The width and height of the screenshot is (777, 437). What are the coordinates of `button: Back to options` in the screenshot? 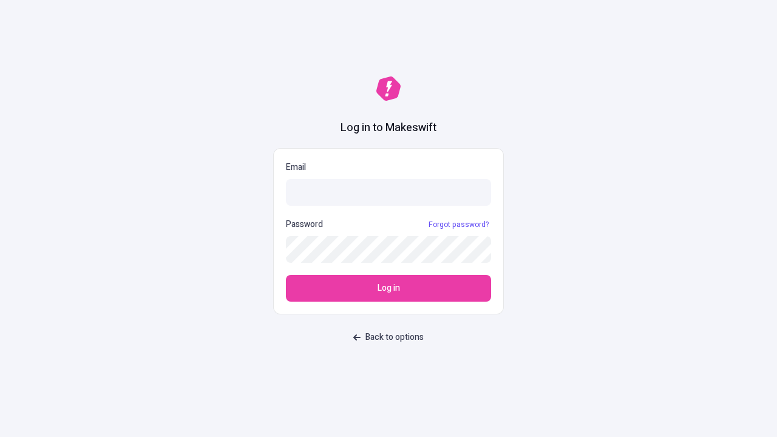 It's located at (389, 338).